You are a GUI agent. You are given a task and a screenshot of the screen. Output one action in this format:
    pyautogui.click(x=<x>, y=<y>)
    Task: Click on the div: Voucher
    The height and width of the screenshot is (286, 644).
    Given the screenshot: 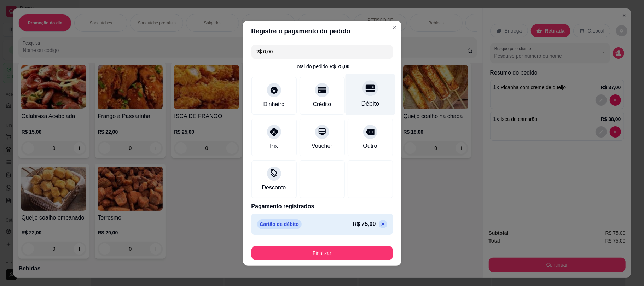 What is the action you would take?
    pyautogui.click(x=321, y=146)
    